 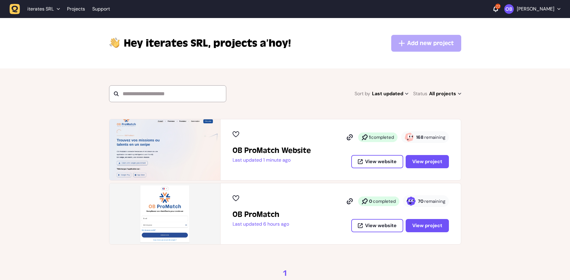 What do you see at coordinates (498, 6) in the screenshot?
I see `div: 22` at bounding box center [498, 6].